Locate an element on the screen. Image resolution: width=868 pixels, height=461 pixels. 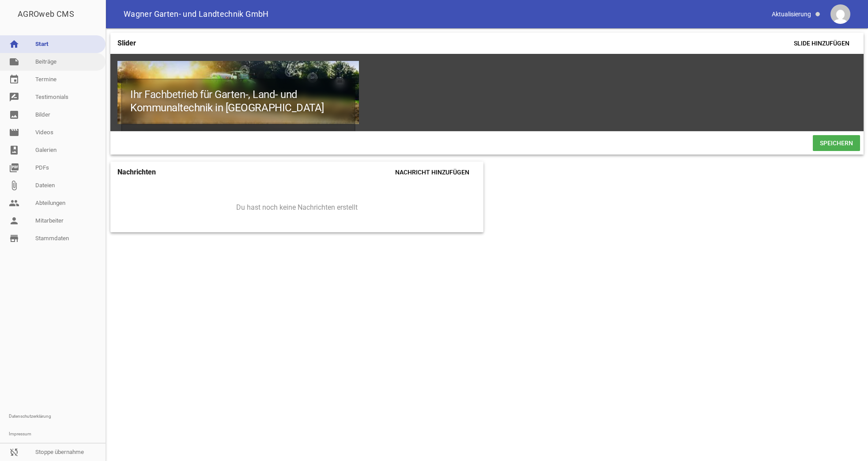
i: picture_as_pdf is located at coordinates (14, 168).